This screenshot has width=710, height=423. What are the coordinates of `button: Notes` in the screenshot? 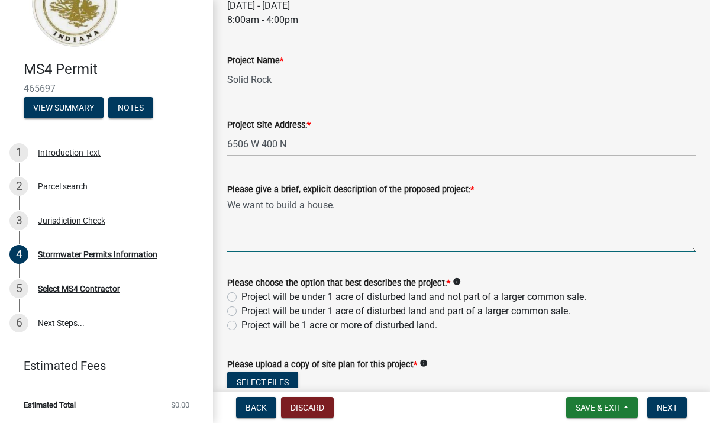 It's located at (131, 108).